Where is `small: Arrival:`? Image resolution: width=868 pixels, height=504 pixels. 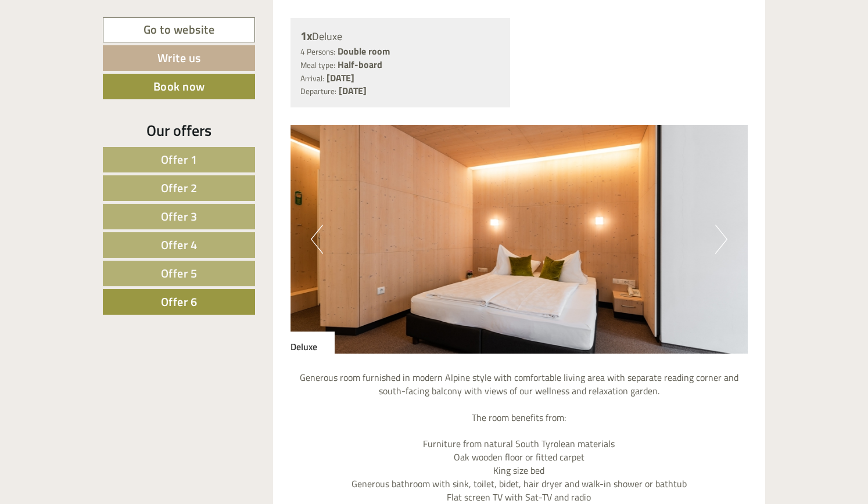 small: Arrival: is located at coordinates (312, 79).